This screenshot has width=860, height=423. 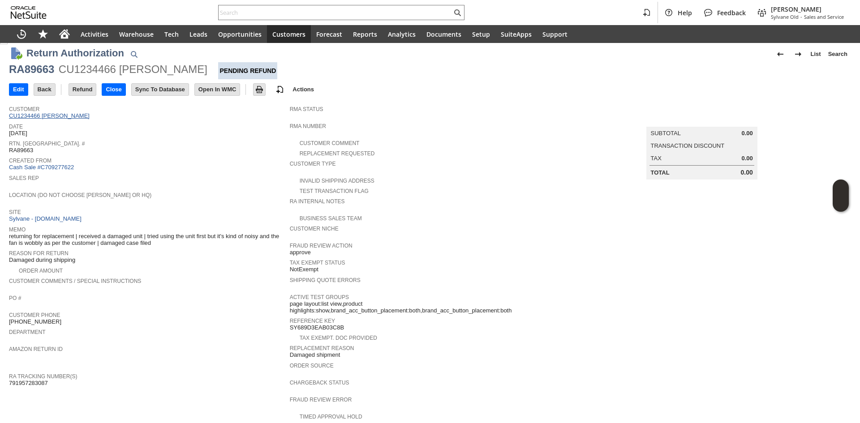 What do you see at coordinates (312, 366) in the screenshot?
I see `a: Order Source` at bounding box center [312, 366].